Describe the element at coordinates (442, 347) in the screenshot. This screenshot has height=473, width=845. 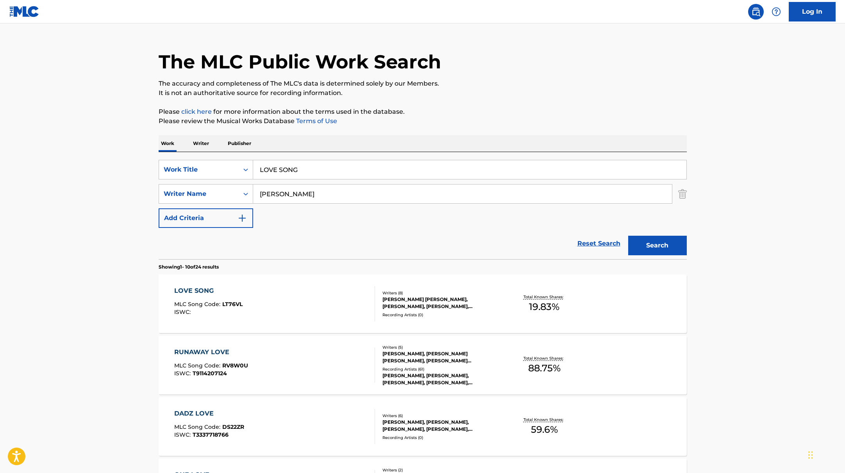
I see `div: Writers ( 5 )` at that location.